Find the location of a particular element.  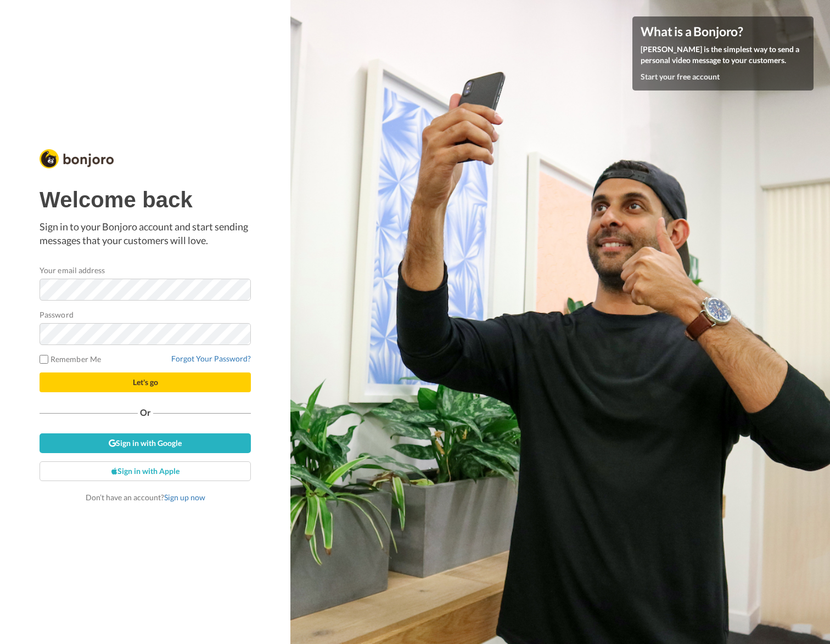

a: Sign up now is located at coordinates (184, 498).